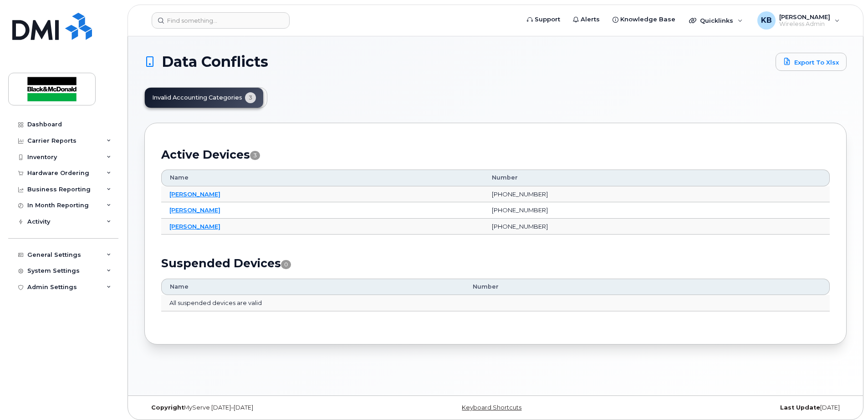 The width and height of the screenshot is (868, 420). What do you see at coordinates (286, 265) in the screenshot?
I see `span: 0` at bounding box center [286, 265].